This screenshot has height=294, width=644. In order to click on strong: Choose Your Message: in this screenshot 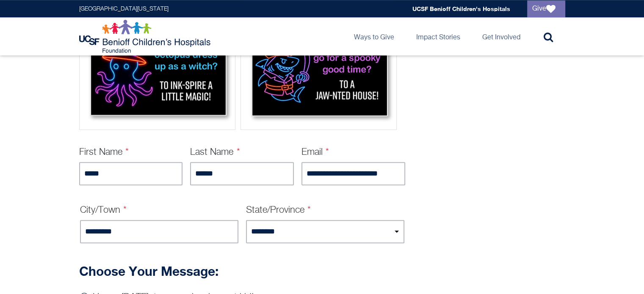, I will do `click(149, 271)`.